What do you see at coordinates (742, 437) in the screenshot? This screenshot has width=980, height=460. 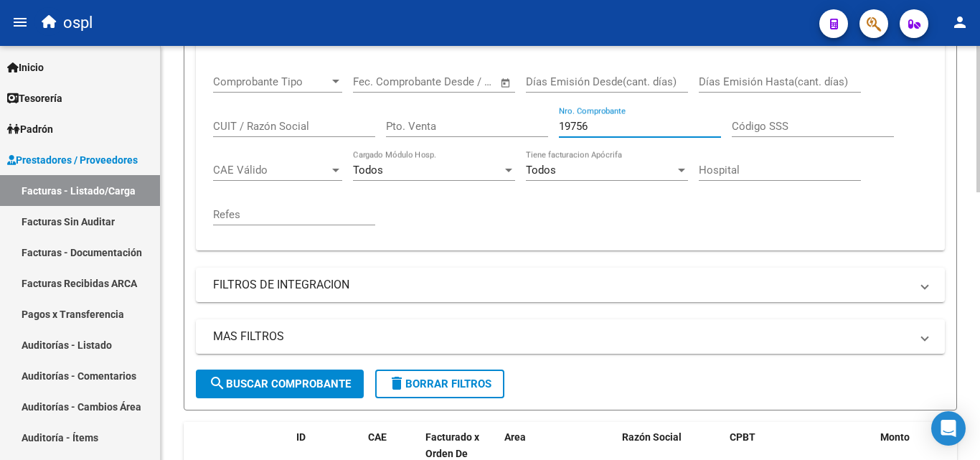 I see `span: CPBT` at bounding box center [742, 437].